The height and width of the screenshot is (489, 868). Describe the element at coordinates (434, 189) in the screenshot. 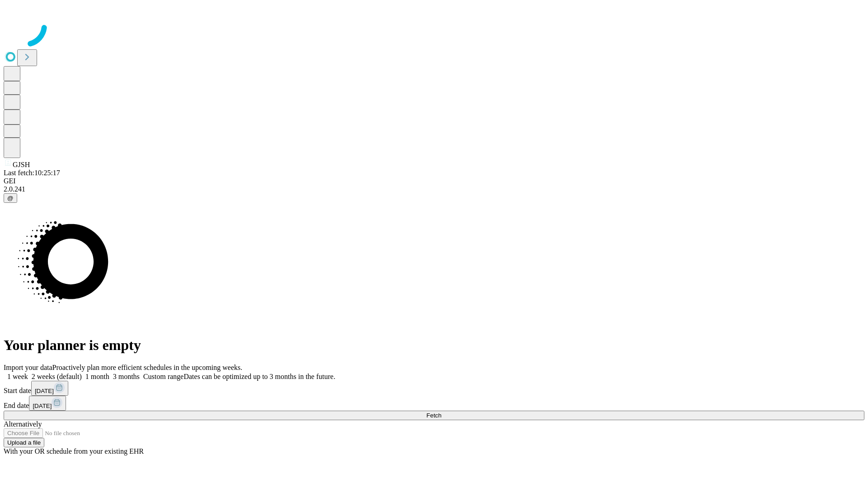

I see `div: 2.0.241` at that location.